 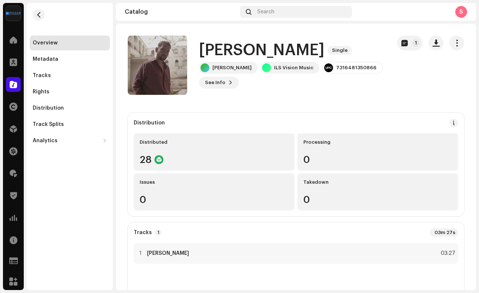 I want to click on div: ILS Vision Music, so click(x=293, y=68).